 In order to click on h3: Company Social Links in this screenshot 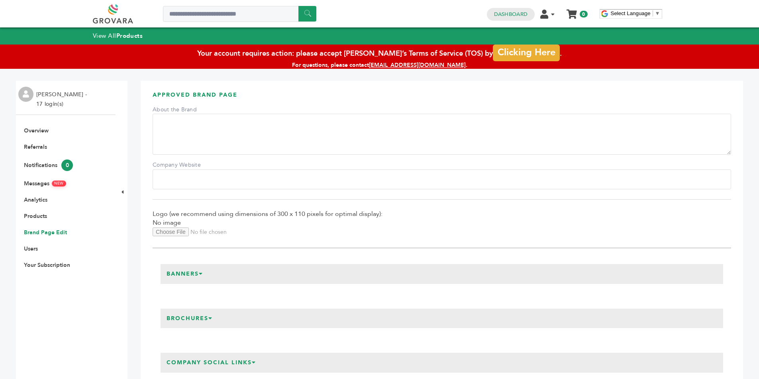, I will do `click(211, 363)`.